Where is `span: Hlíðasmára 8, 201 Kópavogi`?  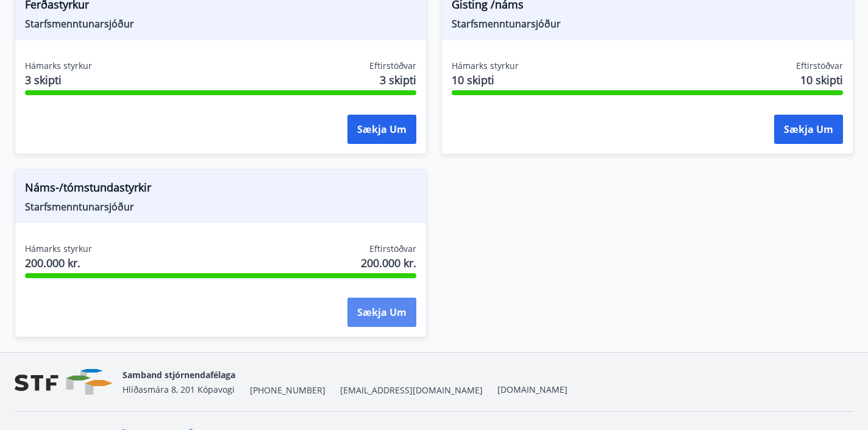
span: Hlíðasmára 8, 201 Kópavogi is located at coordinates (179, 389).